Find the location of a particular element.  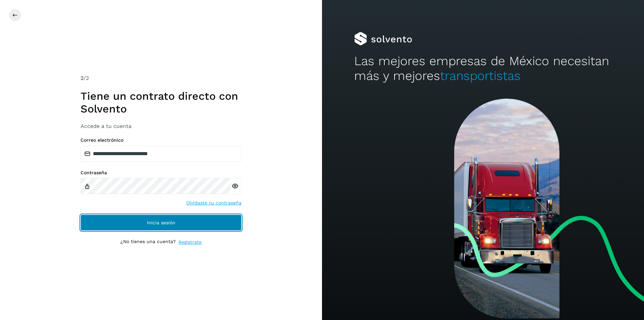

h1: Tiene un contrato directo con Solvento is located at coordinates (161, 103).